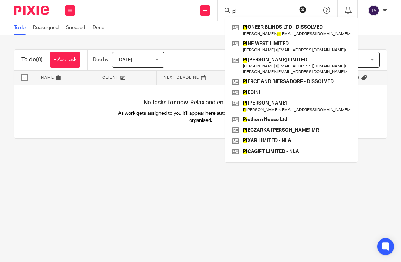  I want to click on a: Done, so click(100, 28).